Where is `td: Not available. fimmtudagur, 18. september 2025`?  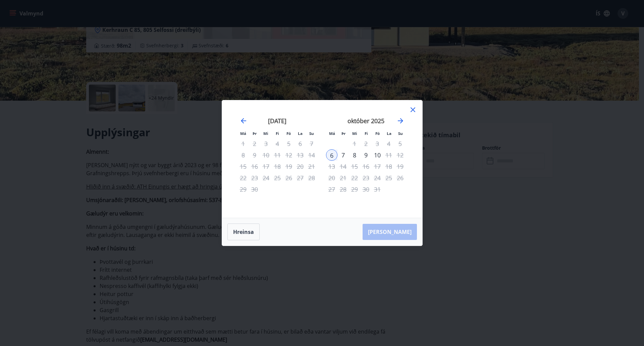
td: Not available. fimmtudagur, 18. september 2025 is located at coordinates (277, 167).